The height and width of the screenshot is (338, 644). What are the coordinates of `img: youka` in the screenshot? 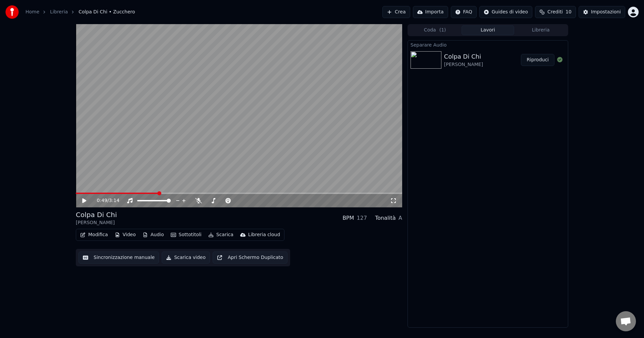 It's located at (12, 12).